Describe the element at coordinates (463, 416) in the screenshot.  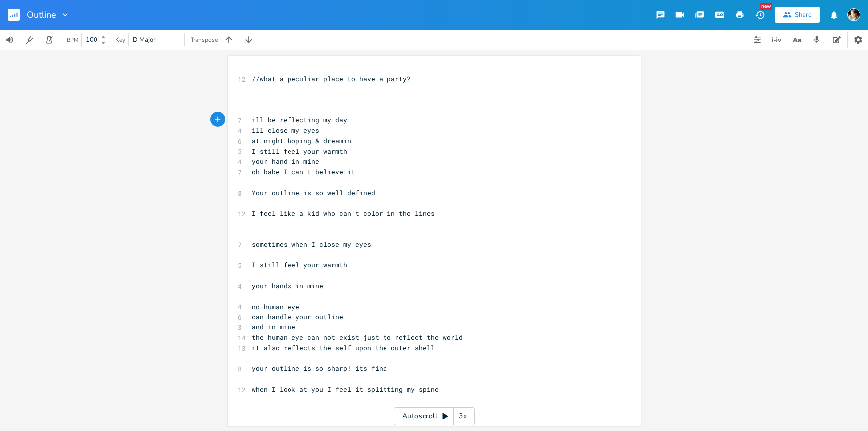
I see `div: 3x` at that location.